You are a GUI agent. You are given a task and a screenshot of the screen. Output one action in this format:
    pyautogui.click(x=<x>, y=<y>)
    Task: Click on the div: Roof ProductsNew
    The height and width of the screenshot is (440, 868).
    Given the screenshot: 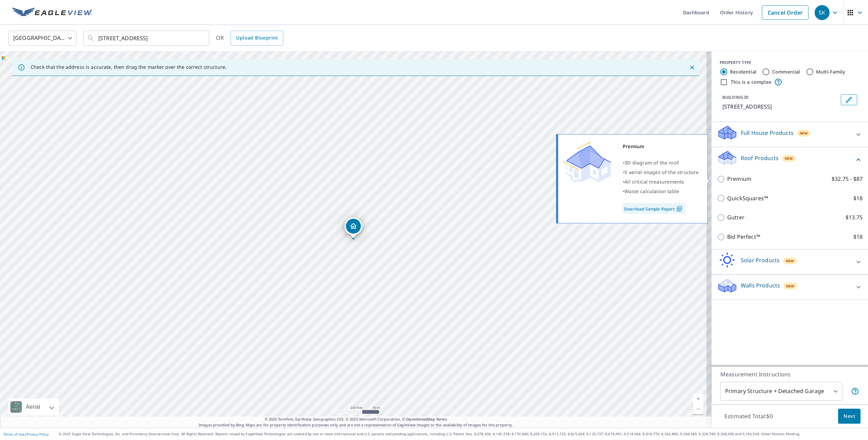 What is the action you would take?
    pyautogui.click(x=789, y=159)
    